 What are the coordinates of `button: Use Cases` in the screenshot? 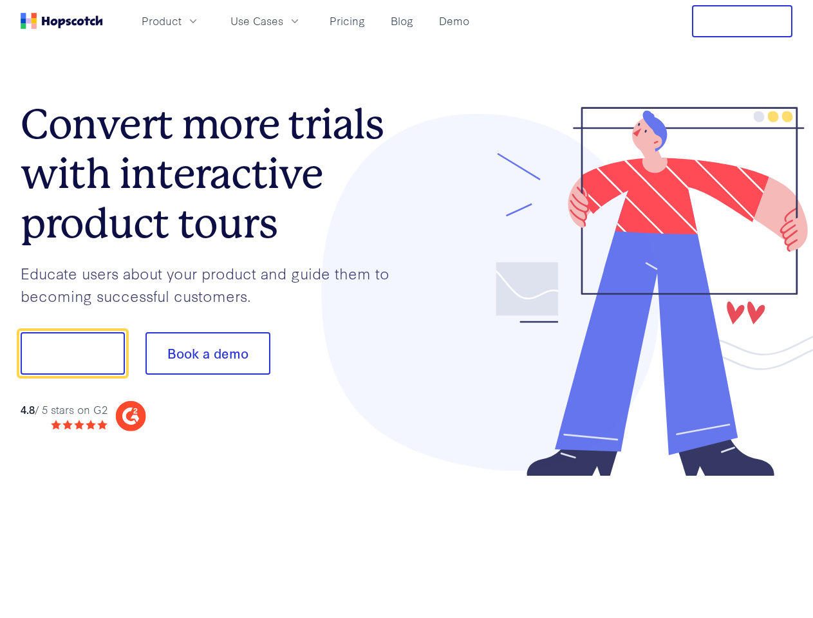 It's located at (266, 21).